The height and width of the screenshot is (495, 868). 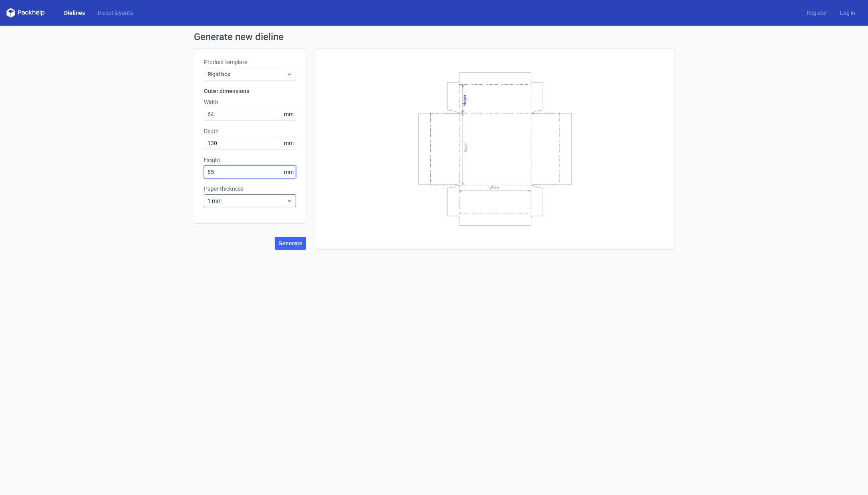 I want to click on button: Generate, so click(x=290, y=243).